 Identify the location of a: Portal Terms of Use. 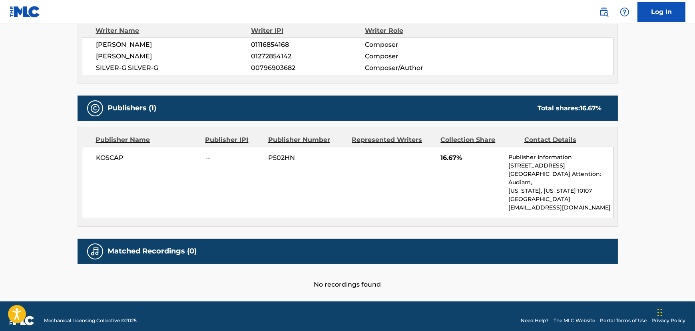
(623, 321).